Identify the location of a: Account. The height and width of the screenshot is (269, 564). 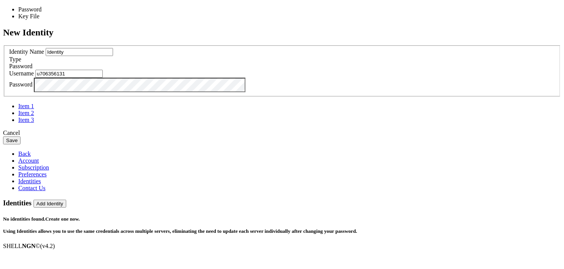
(29, 160).